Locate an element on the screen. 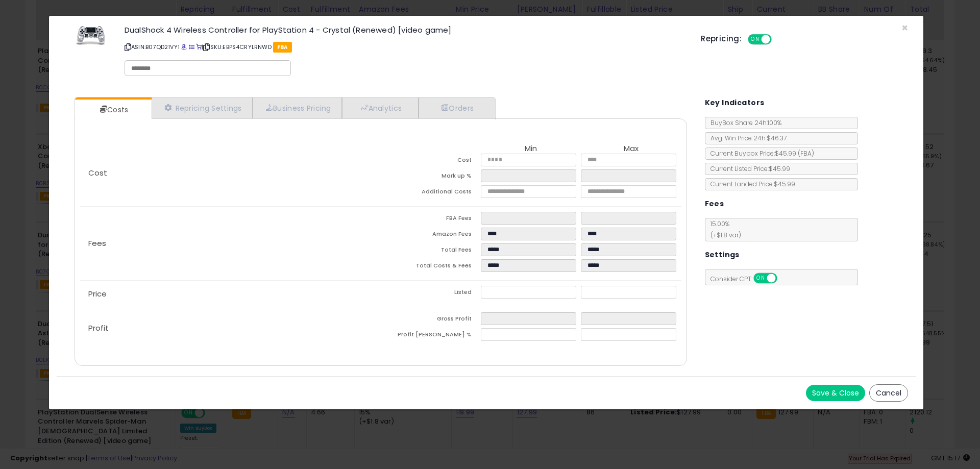  h5: Repricing: is located at coordinates (721, 39).